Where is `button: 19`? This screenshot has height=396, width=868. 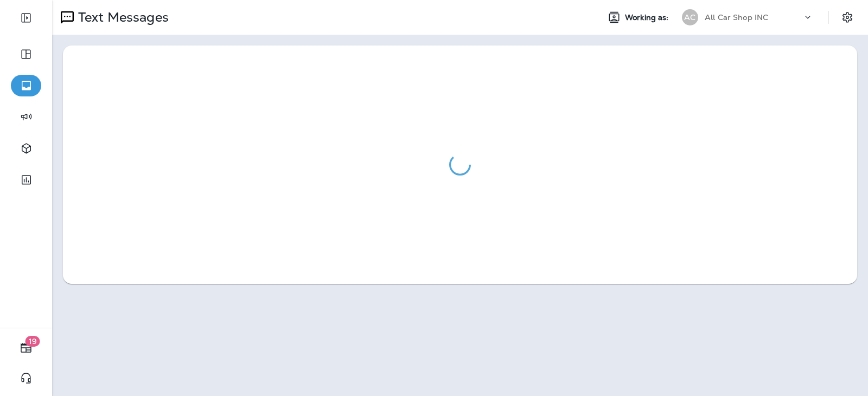
button: 19 is located at coordinates (26, 348).